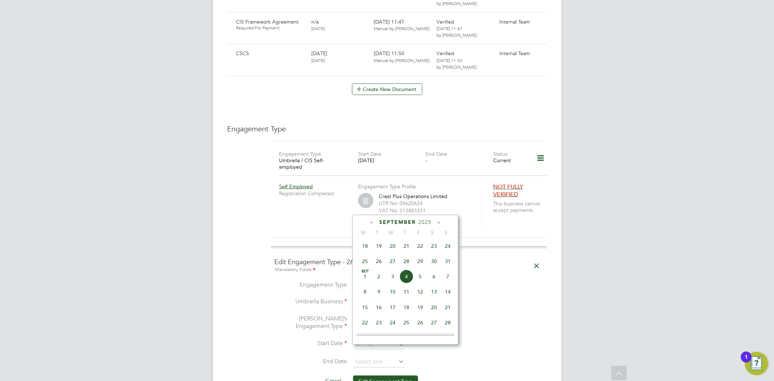  Describe the element at coordinates (392, 292) in the screenshot. I see `span: 10` at that location.